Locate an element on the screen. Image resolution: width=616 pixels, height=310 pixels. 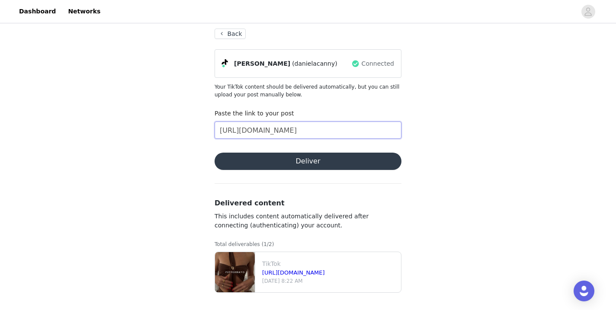
p: TikTok is located at coordinates (330, 264).